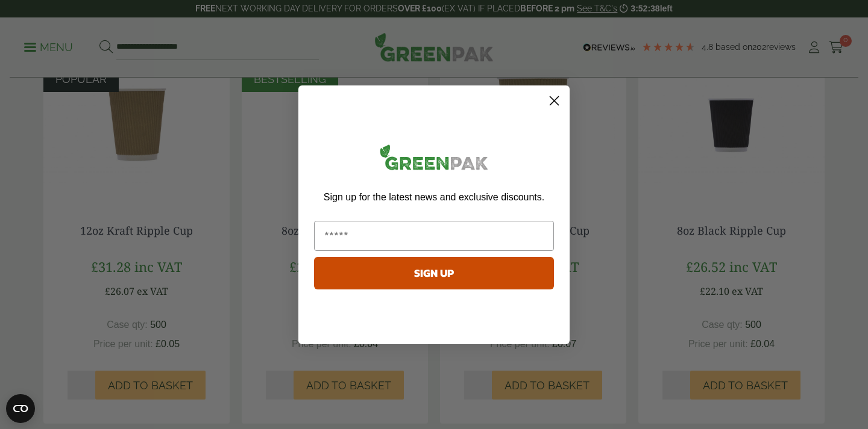 The height and width of the screenshot is (429, 868). Describe the element at coordinates (434, 160) in the screenshot. I see `img: greenpak_logo` at that location.